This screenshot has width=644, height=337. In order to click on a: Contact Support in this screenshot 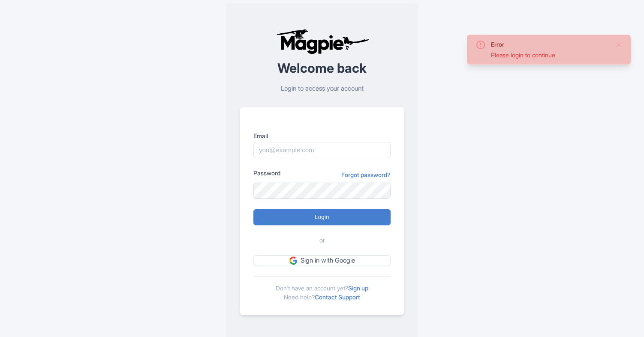, I will do `click(337, 298)`.